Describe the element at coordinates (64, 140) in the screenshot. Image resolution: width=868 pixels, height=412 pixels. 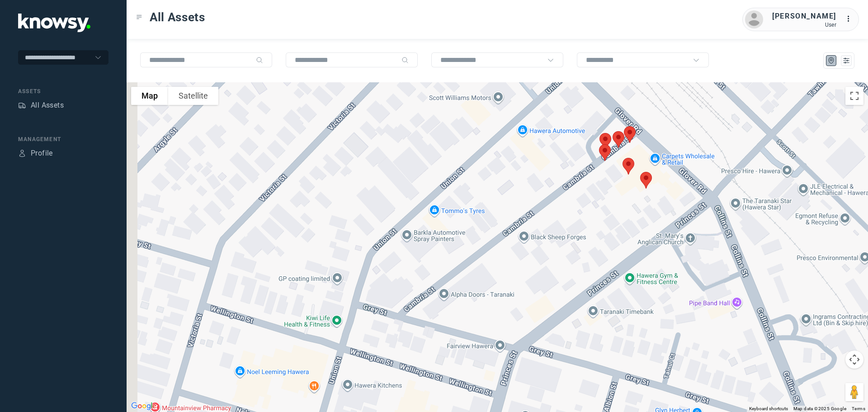
I see `div: Management` at that location.